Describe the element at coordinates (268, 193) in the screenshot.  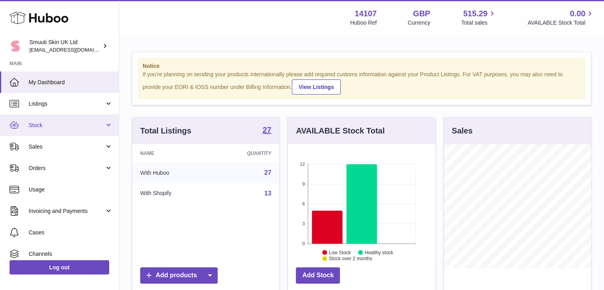
I see `a: 13` at that location.